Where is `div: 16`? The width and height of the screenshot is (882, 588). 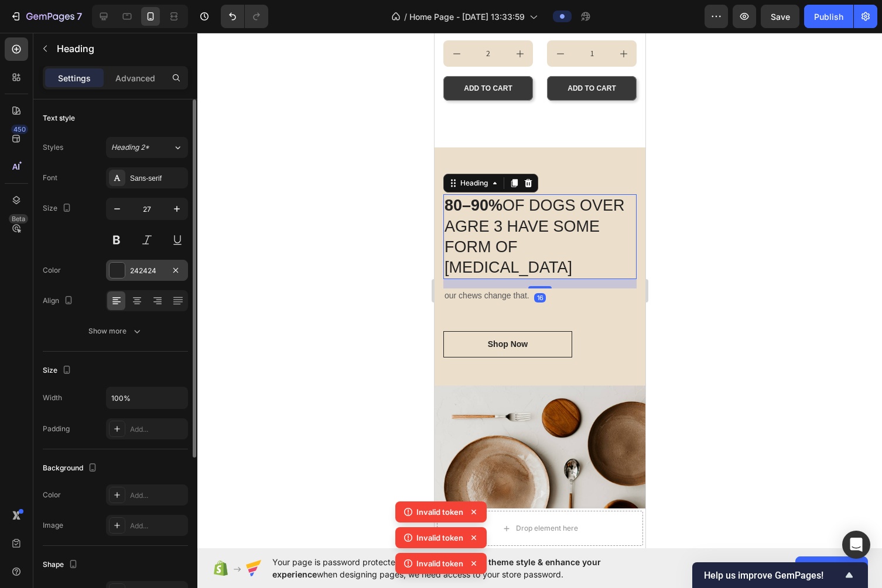 div: 16 is located at coordinates (106, 265).